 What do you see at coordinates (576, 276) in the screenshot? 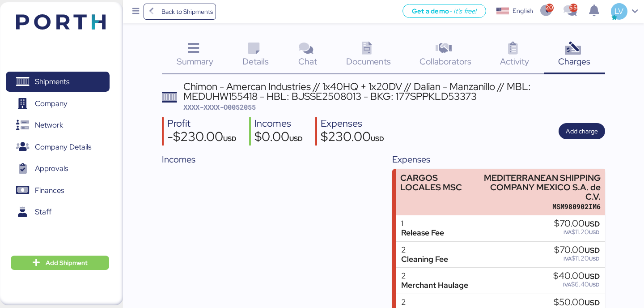
I see `div: $40.00` at bounding box center [576, 276].